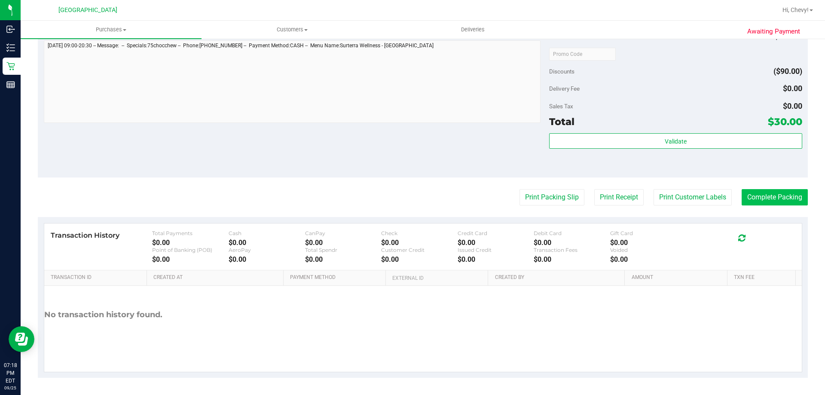 Image resolution: width=825 pixels, height=395 pixels. Describe the element at coordinates (564, 89) in the screenshot. I see `span: Delivery Fee` at that location.